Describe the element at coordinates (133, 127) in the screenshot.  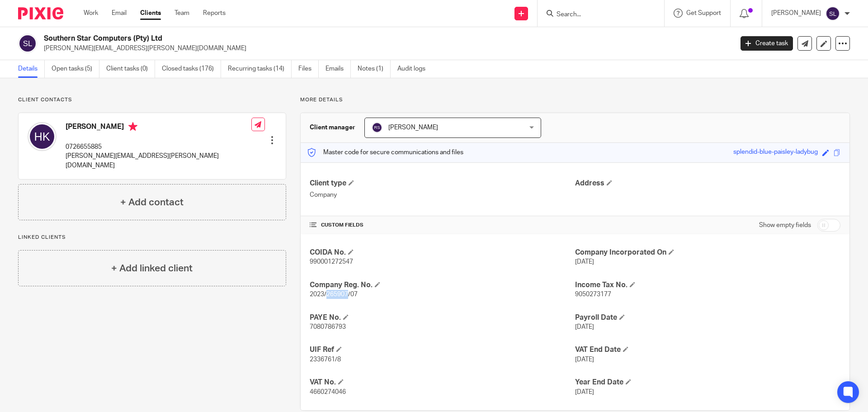
I see `i: Primary` at that location.